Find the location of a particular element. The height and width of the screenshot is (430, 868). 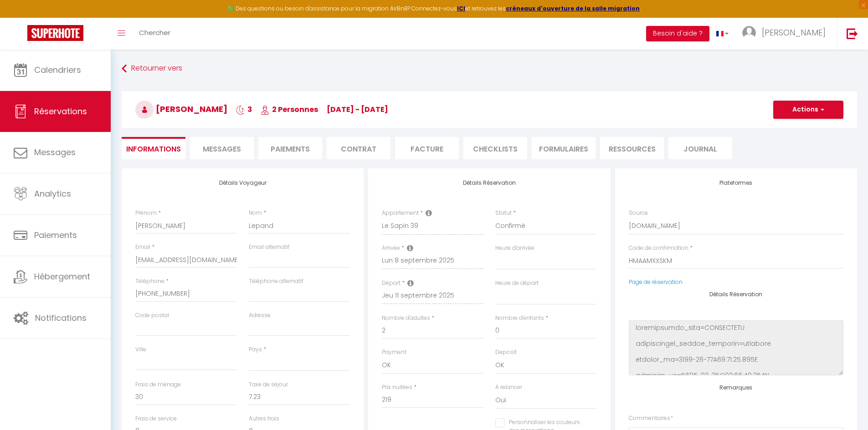

label: Prénom is located at coordinates (146, 213).